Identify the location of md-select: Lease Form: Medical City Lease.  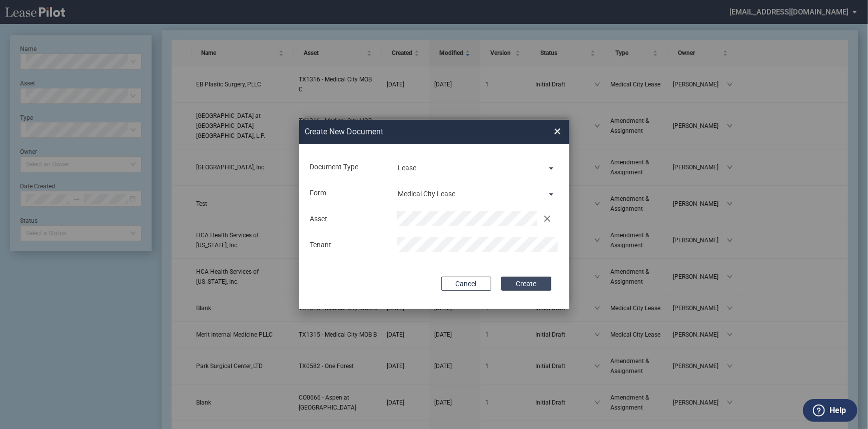
(477, 193).